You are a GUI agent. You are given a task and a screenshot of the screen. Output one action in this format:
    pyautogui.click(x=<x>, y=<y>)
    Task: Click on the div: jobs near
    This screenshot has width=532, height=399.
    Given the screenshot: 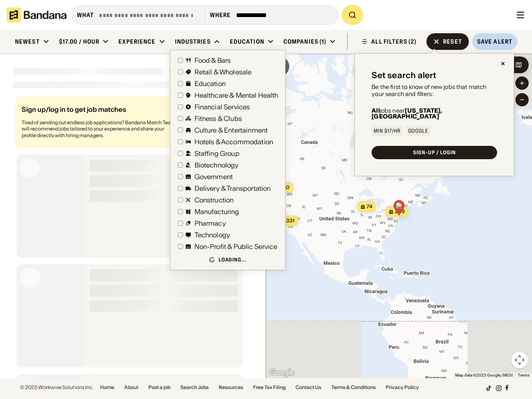 What is the action you would take?
    pyautogui.click(x=434, y=113)
    